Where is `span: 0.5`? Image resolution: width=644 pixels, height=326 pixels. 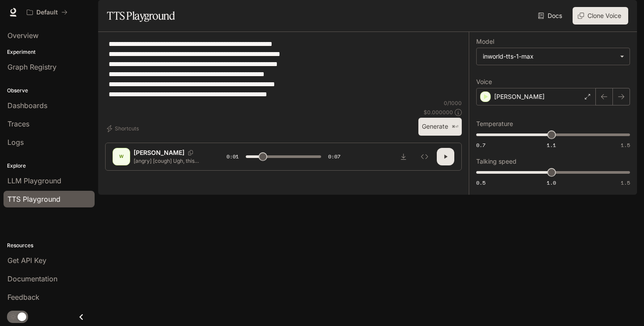 span: 0.5 is located at coordinates (480, 182).